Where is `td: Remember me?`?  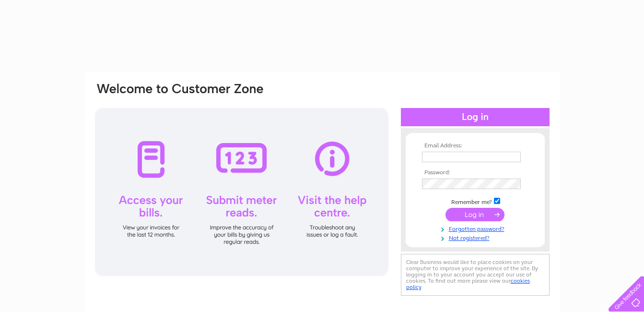
td: Remember me? is located at coordinates (475, 201).